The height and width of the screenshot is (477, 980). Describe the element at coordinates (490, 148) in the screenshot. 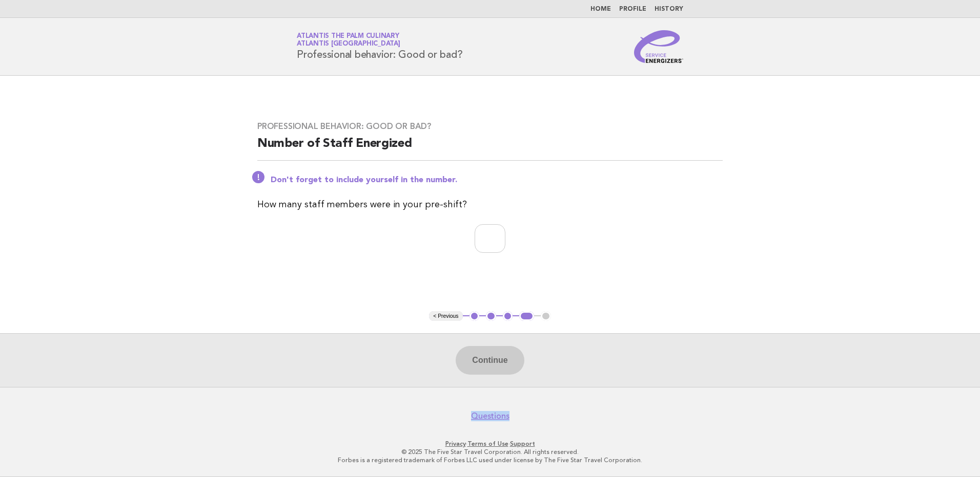

I see `h2: Number of Staff Energized` at that location.